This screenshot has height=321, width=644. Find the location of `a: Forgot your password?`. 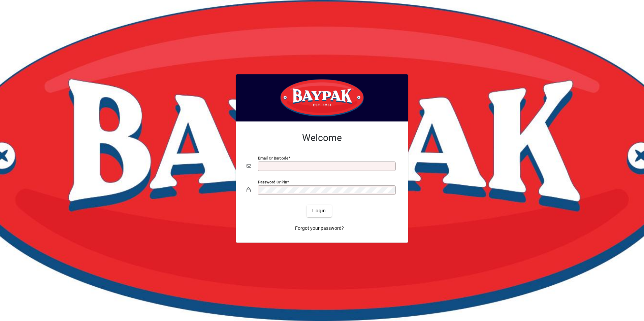

a: Forgot your password? is located at coordinates (319, 229).